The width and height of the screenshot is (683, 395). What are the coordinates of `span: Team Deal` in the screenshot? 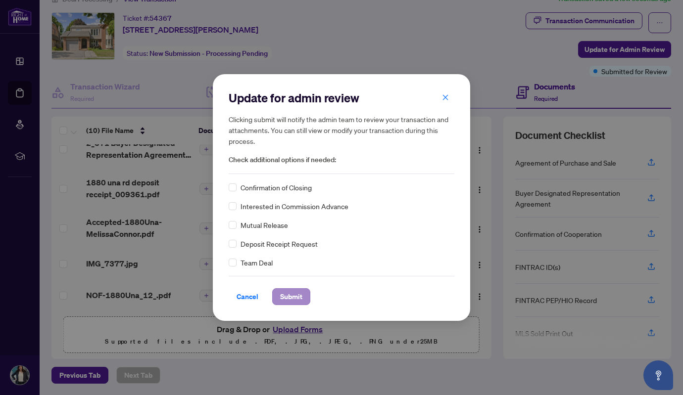 It's located at (256, 263).